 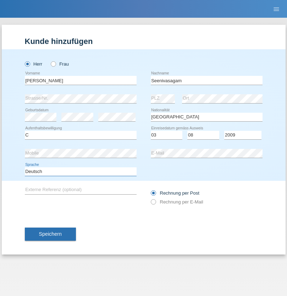 What do you see at coordinates (27, 63) in the screenshot?
I see `input: Herr` at bounding box center [27, 63].